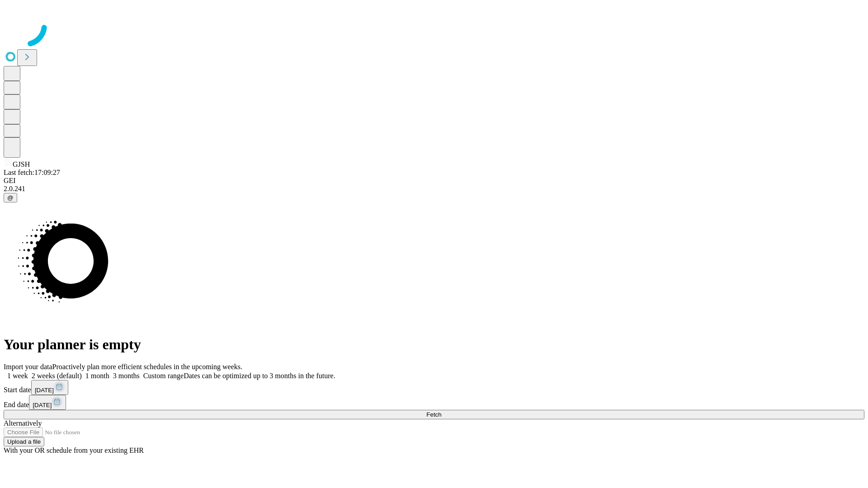 Image resolution: width=868 pixels, height=488 pixels. What do you see at coordinates (17, 375) in the screenshot?
I see `span: 1 week` at bounding box center [17, 375].